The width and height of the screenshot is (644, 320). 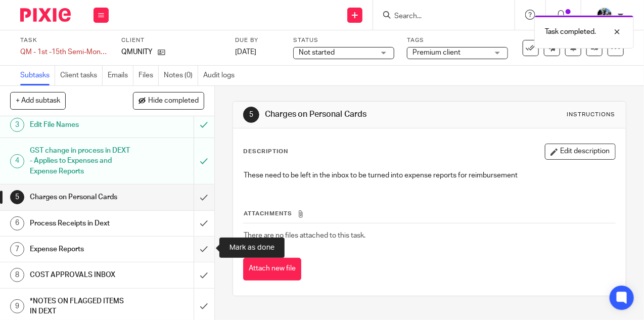 What do you see at coordinates (17, 249) in the screenshot?
I see `div: 7` at bounding box center [17, 249].